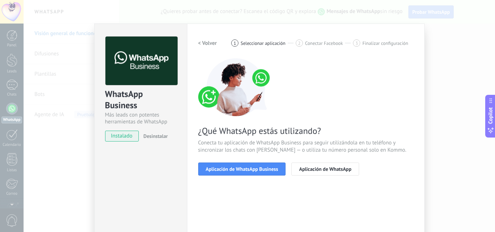 This screenshot has width=495, height=232. Describe the element at coordinates (324, 43) in the screenshot. I see `span: Conectar Facebook` at that location.